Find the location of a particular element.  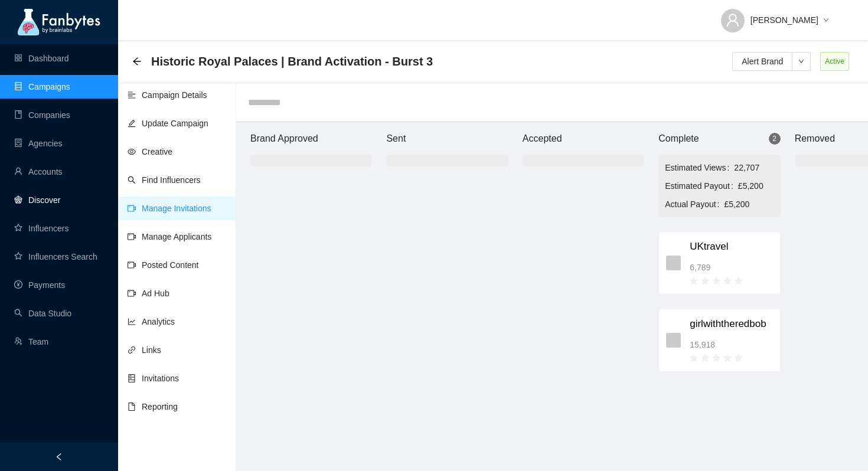

sup: 2 is located at coordinates (774, 139).